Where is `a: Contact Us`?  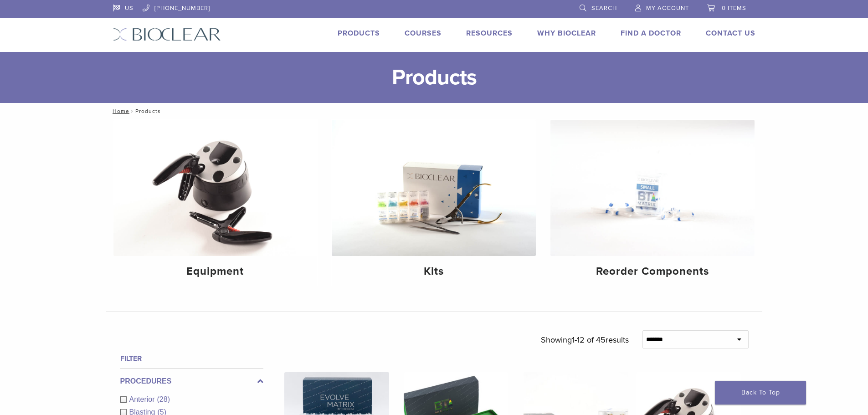
a: Contact Us is located at coordinates (731, 33).